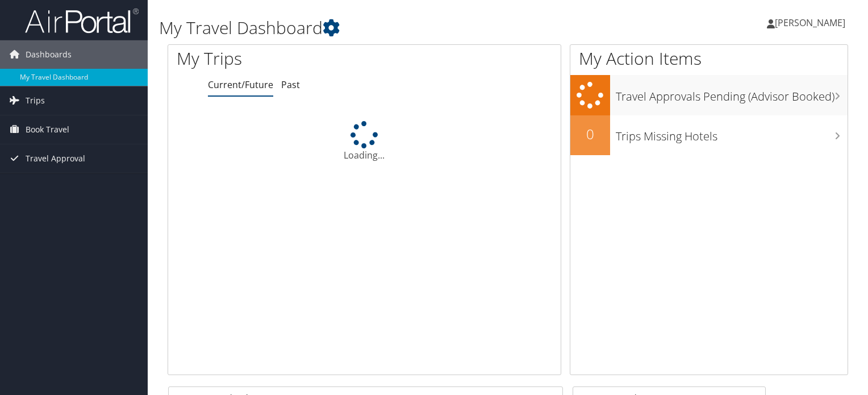 Image resolution: width=868 pixels, height=395 pixels. I want to click on img: airportal-logo.png, so click(82, 20).